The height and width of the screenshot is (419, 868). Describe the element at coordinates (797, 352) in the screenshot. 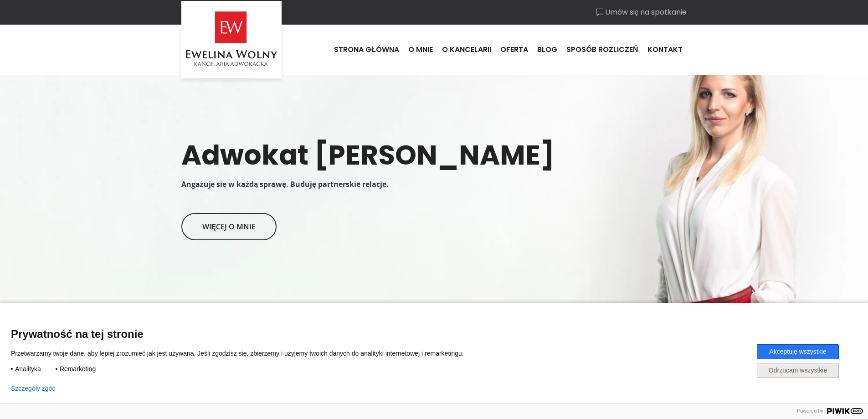

I see `button: Akceptuję wszystkie` at that location.